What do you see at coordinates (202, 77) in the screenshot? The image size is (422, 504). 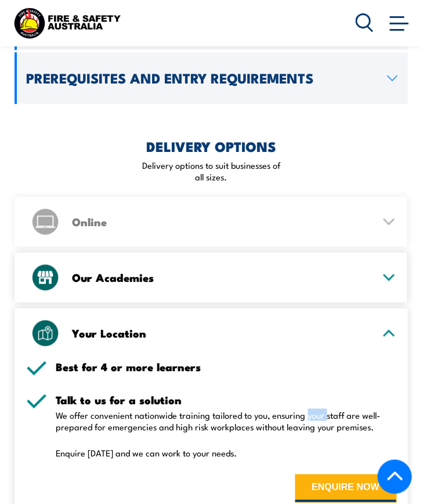 I see `h2: Prerequisites and Entry Requirements` at bounding box center [202, 77].